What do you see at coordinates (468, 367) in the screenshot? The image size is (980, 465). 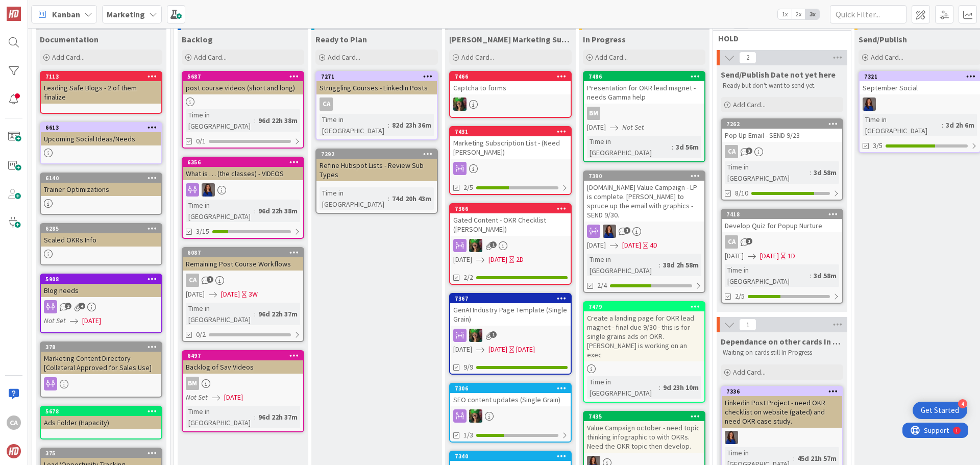 I see `span: 9/9` at bounding box center [468, 367].